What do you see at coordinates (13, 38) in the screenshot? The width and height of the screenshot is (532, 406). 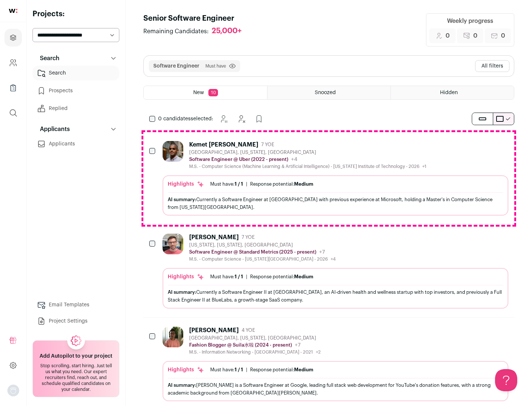 I see `a: Projects` at bounding box center [13, 38].